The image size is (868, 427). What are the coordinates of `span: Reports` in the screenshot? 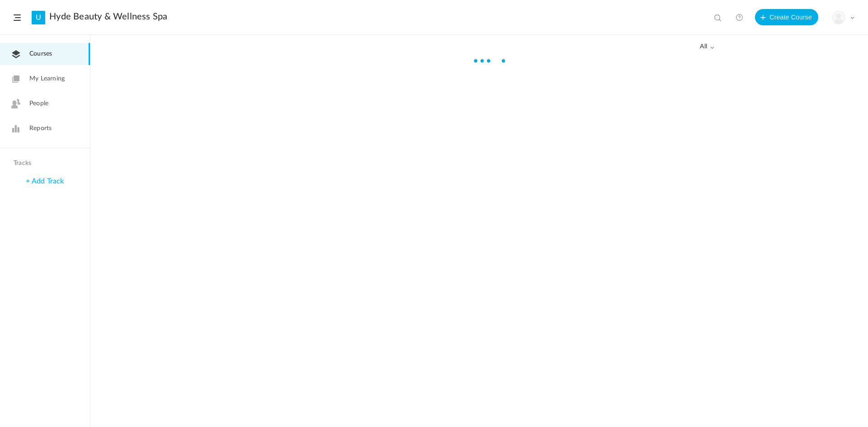 It's located at (40, 128).